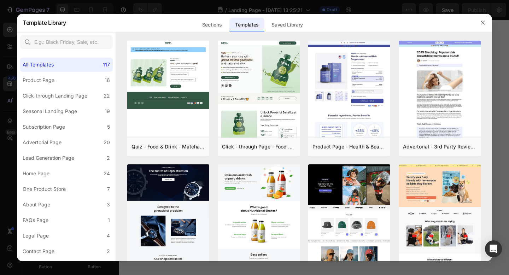 Image resolution: width=509 pixels, height=275 pixels. Describe the element at coordinates (212, 25) in the screenshot. I see `div: Sections` at that location.